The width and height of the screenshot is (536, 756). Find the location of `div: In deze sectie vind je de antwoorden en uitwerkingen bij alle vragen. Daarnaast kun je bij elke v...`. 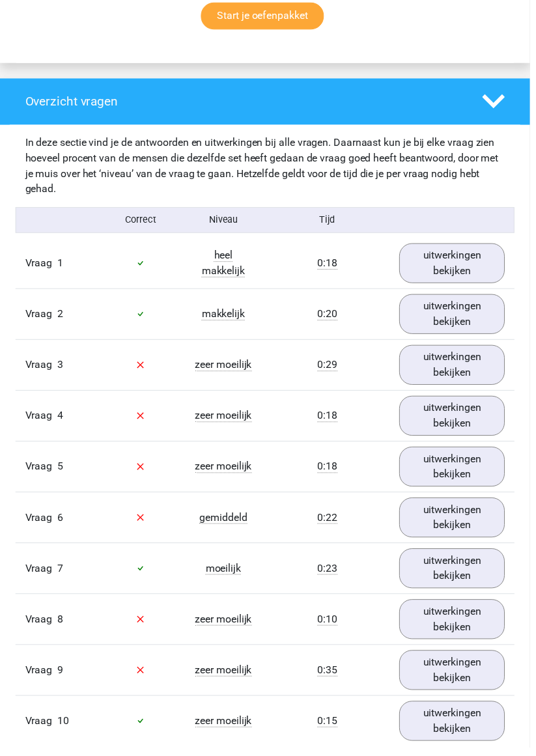

div: In deze sectie vind je de antwoorden en uitwerkingen bij alle vragen. Daarnaast kun je bij elke v... is located at coordinates (268, 168).